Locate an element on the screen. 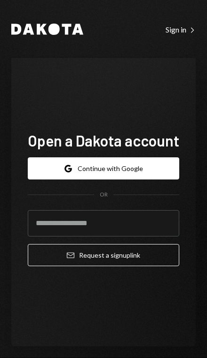 This screenshot has width=207, height=358. h1: Open a Dakota account is located at coordinates (104, 140).